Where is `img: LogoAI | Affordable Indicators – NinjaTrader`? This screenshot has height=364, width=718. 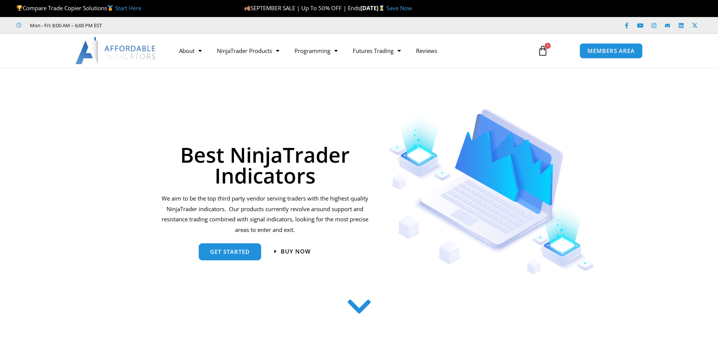
img: LogoAI | Affordable Indicators – NinjaTrader is located at coordinates (116, 51).